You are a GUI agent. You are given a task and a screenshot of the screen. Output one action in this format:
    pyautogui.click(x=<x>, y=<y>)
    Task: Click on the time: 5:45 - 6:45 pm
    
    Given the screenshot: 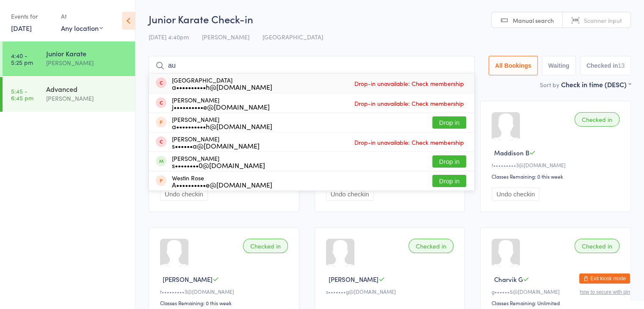 What is the action you would take?
    pyautogui.click(x=22, y=94)
    